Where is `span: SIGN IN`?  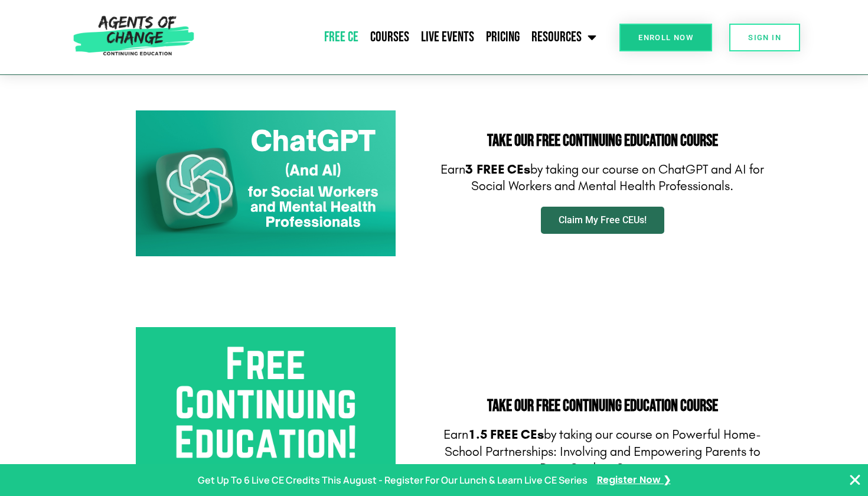
span: SIGN IN is located at coordinates (765, 37).